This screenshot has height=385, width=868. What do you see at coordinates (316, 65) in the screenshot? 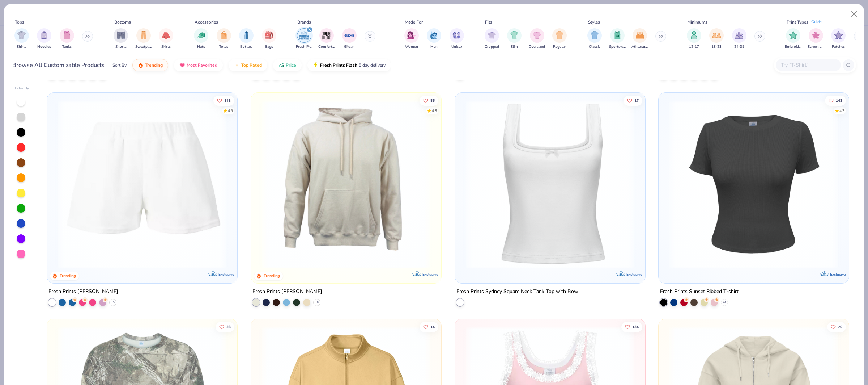
I see `img: flash.gif` at bounding box center [316, 65].